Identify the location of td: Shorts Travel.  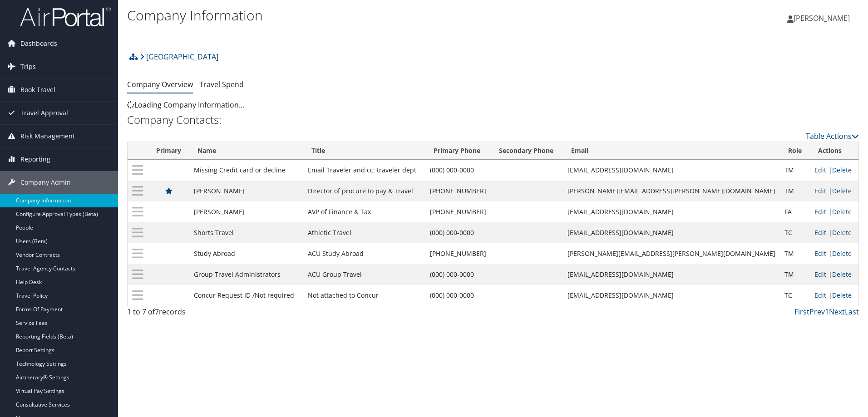
(246, 233).